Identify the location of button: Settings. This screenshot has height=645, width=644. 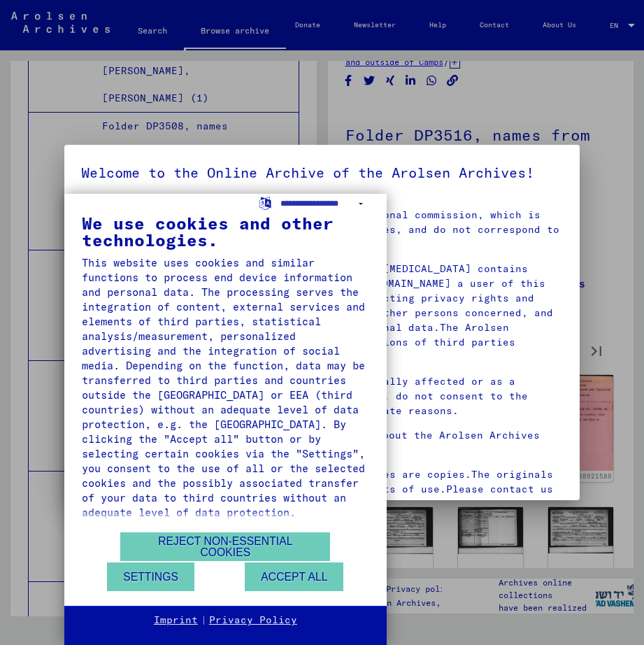
(151, 577).